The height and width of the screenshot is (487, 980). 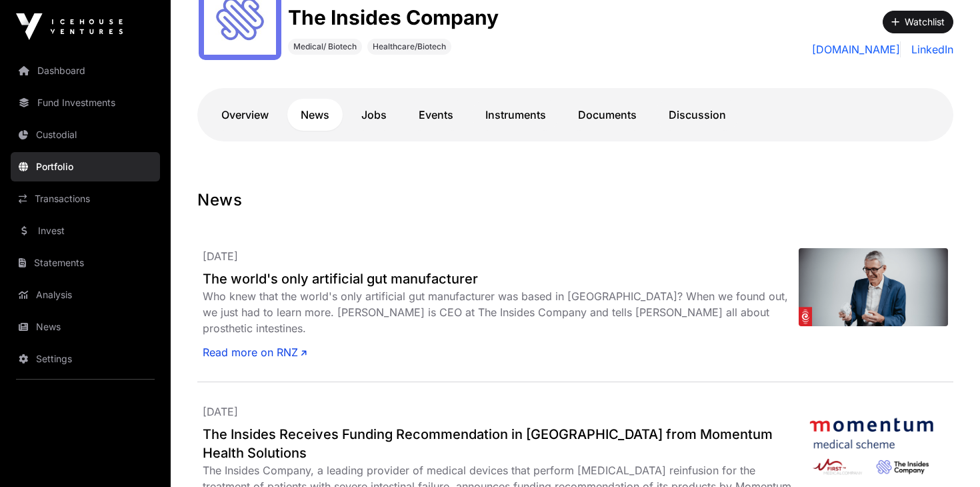 I want to click on h2: The world's only artificial gut manufacturer, so click(x=500, y=279).